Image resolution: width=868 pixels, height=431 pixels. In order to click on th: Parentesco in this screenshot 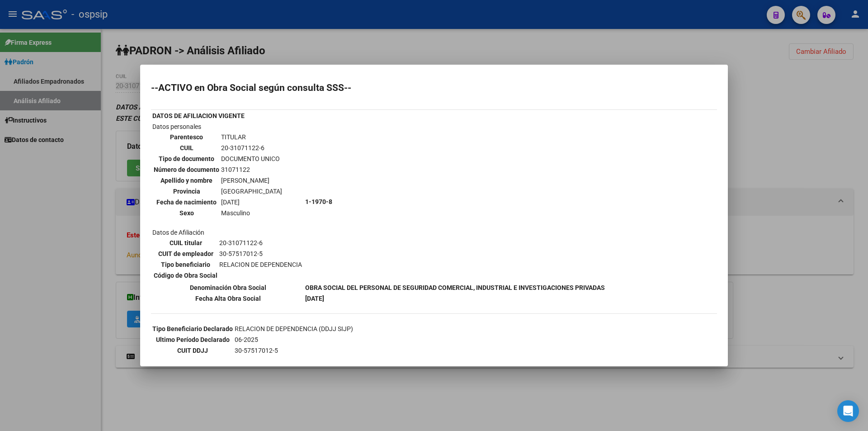, I will do `click(186, 137)`.